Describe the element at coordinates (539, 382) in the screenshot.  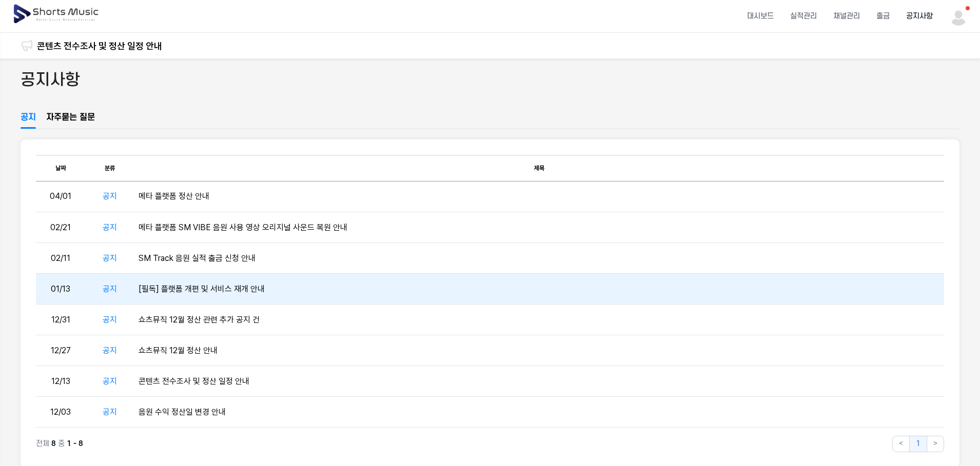
I see `td: 콘텐츠 전수조사 및 정산 일정 안내` at that location.